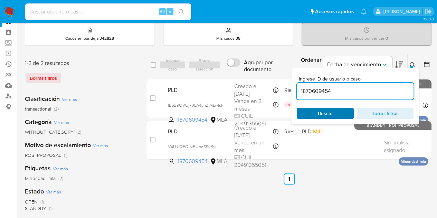 This screenshot has width=437, height=218. I want to click on span: Alt, so click(162, 11).